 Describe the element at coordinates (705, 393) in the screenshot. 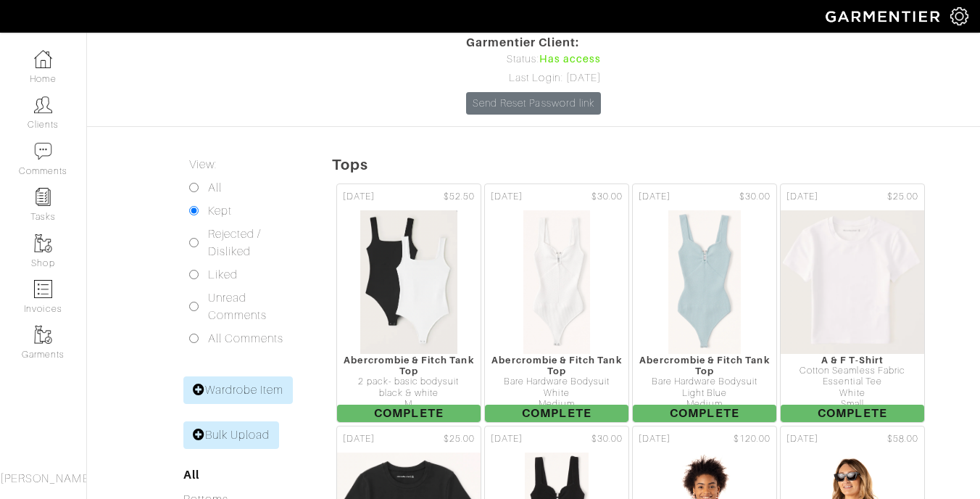

I see `div: Light Blue` at that location.